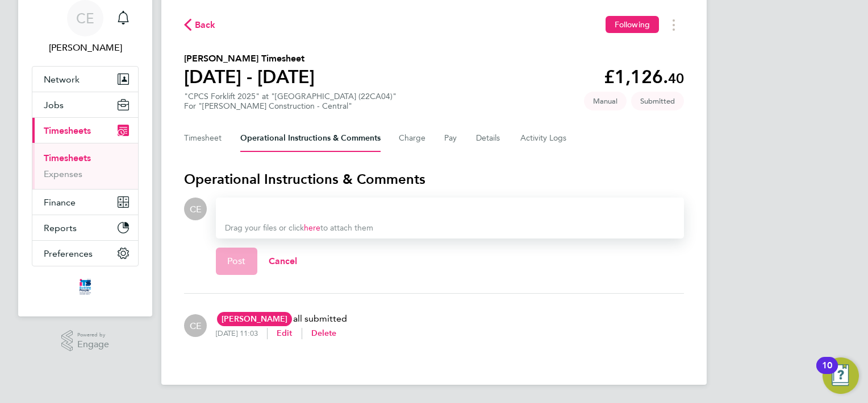 This screenshot has height=403, width=868. What do you see at coordinates (632, 25) in the screenshot?
I see `span: Following` at bounding box center [632, 25].